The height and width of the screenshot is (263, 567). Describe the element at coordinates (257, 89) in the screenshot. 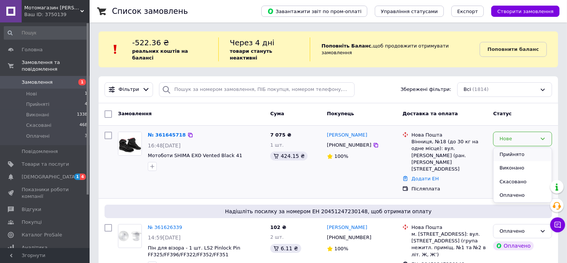

I see `input: Пошук за номером замовлення, ПІБ покупця, номером телефону, Email, номером накладної` at that location.